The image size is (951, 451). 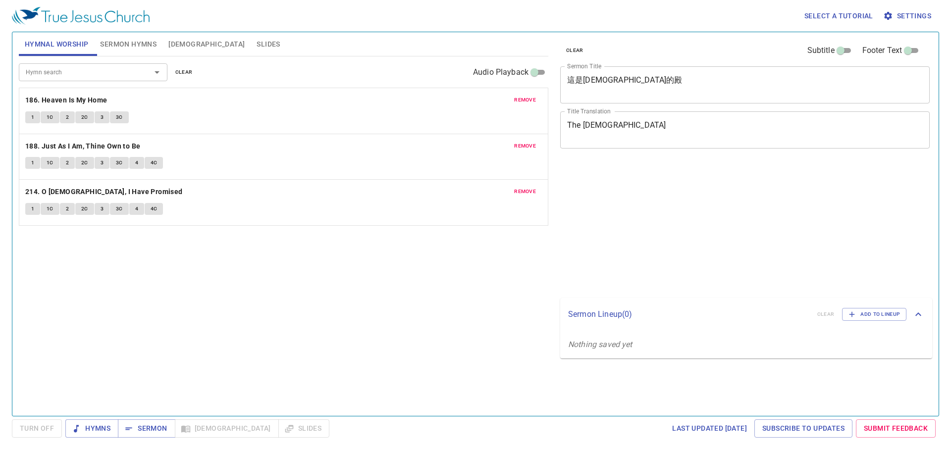 I want to click on span: Subtitle, so click(x=821, y=51).